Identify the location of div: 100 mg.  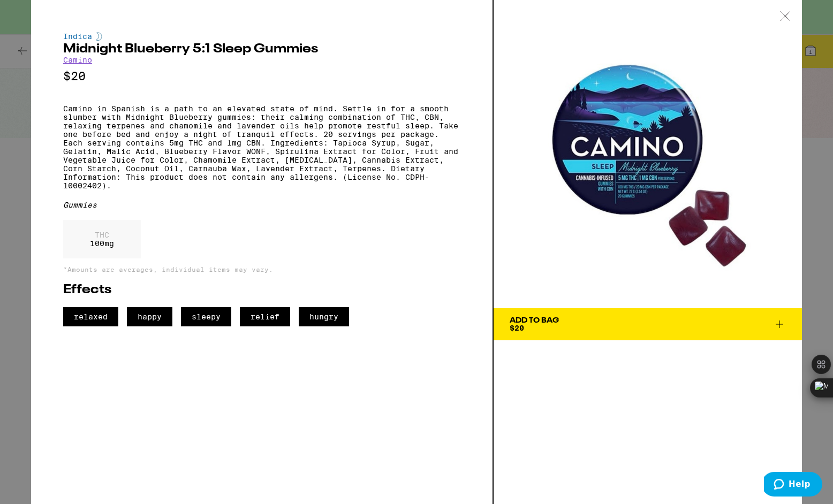
(101, 239).